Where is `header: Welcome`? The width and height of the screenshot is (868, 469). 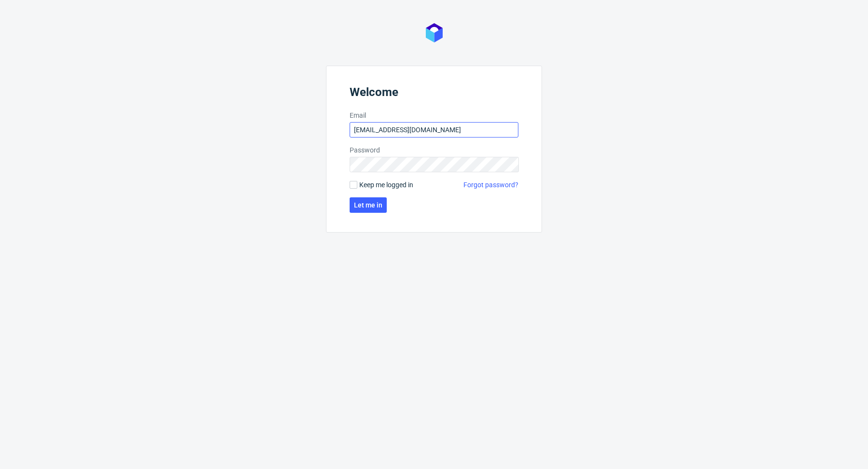 header: Welcome is located at coordinates (434, 94).